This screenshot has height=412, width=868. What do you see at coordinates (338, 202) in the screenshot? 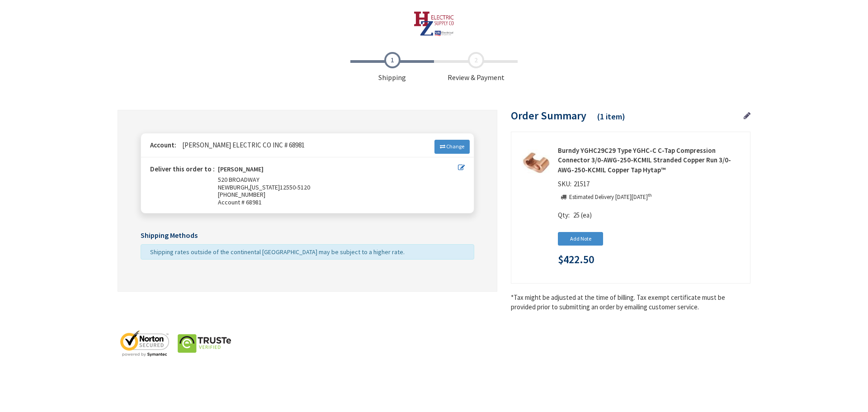
I see `span: Account # 68981` at bounding box center [338, 202].